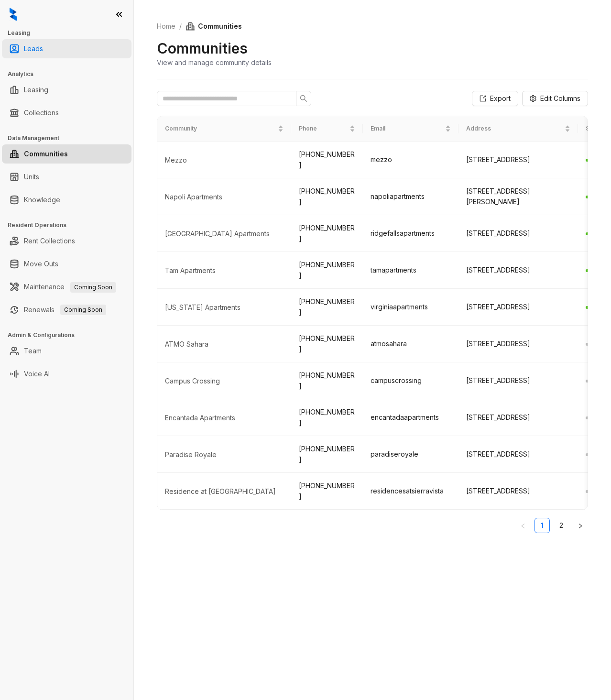  What do you see at coordinates (70, 225) in the screenshot?
I see `h3: Resident Operations` at bounding box center [70, 225].